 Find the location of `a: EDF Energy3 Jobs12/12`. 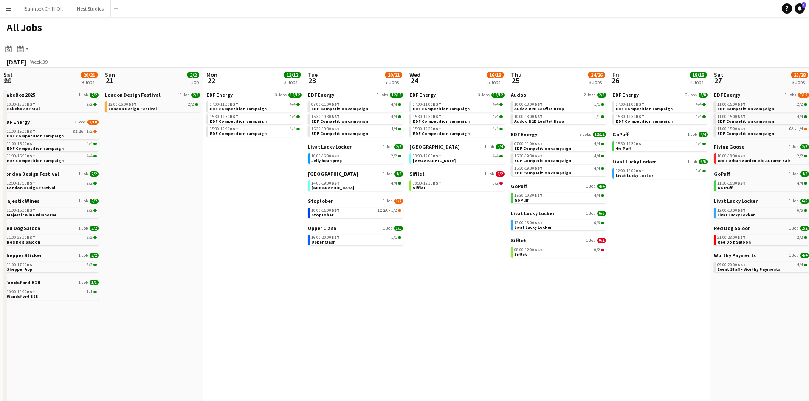

a: EDF Energy3 Jobs12/12 is located at coordinates (558, 134).